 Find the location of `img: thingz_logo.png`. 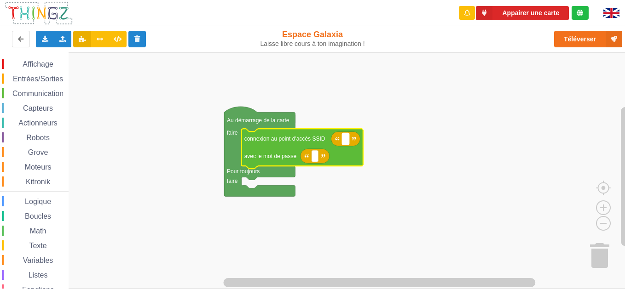

img: thingz_logo.png is located at coordinates (39, 13).